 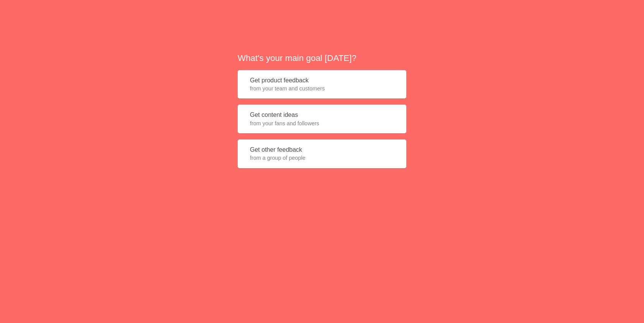 What do you see at coordinates (322, 84) in the screenshot?
I see `button: Get product feedbackfrom your team and customers` at bounding box center [322, 84].